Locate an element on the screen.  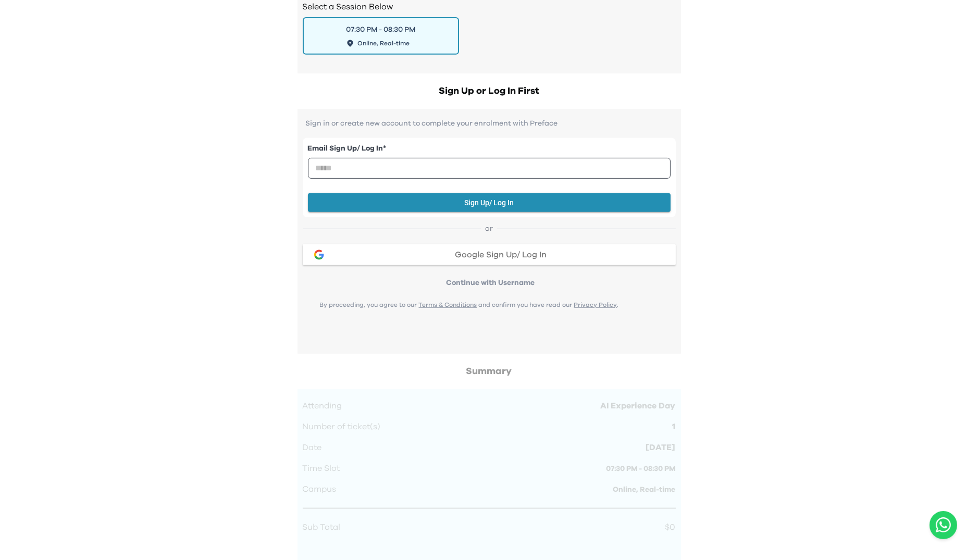
span: or is located at coordinates (489, 228).